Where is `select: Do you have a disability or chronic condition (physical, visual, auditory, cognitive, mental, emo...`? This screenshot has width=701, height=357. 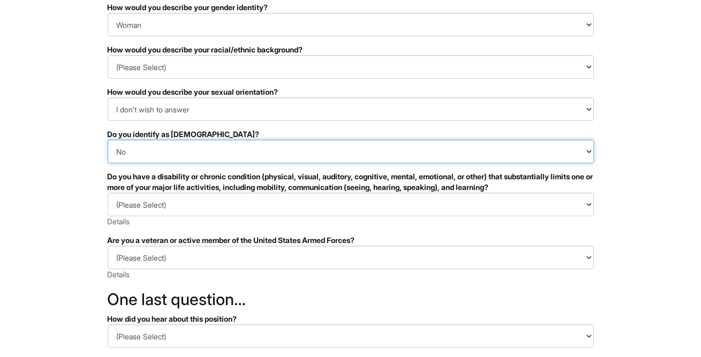 select: Do you have a disability or chronic condition (physical, visual, auditory, cognitive, mental, emo... is located at coordinates (351, 205).